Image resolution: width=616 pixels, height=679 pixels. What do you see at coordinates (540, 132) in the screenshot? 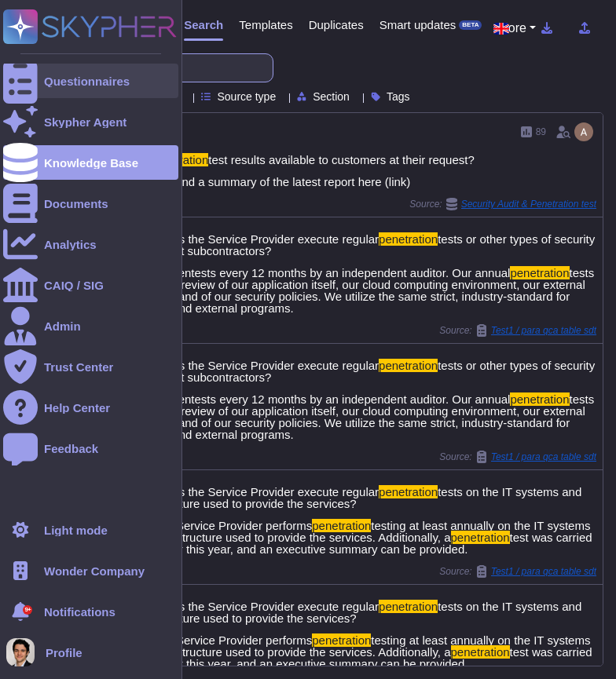
I see `span: 89` at bounding box center [540, 132].